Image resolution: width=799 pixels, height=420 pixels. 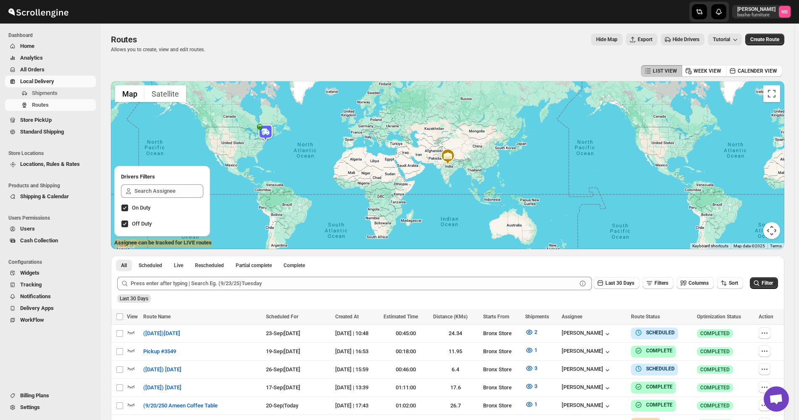 What do you see at coordinates (455, 370) in the screenshot?
I see `div: 6.4` at bounding box center [455, 370].